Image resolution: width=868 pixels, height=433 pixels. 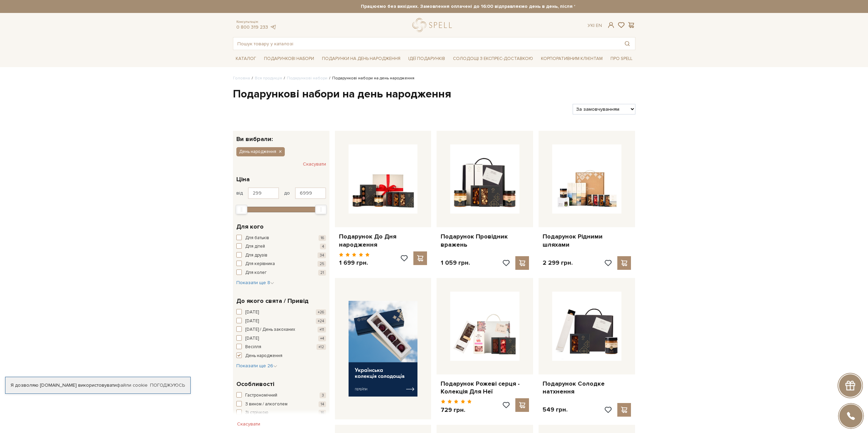 I want to click on p: 729 грн., so click(x=456, y=410).